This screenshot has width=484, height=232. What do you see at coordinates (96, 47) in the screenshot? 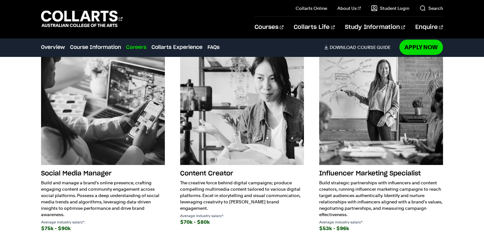
I see `a: Course Information` at bounding box center [96, 47].